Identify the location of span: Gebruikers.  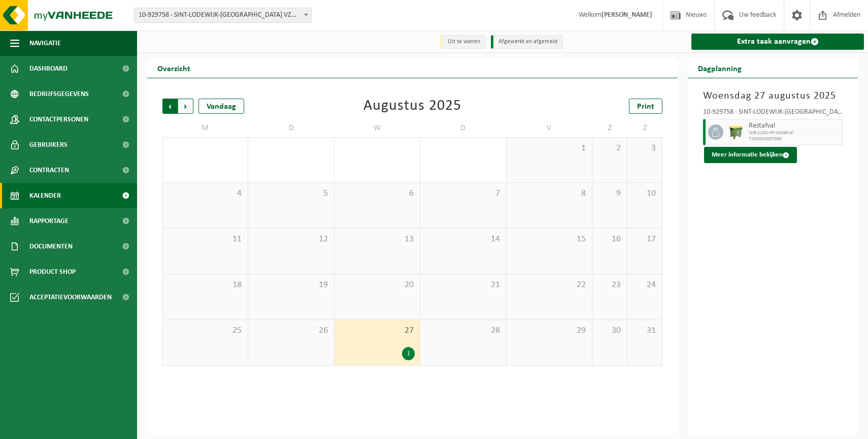
(48, 145).